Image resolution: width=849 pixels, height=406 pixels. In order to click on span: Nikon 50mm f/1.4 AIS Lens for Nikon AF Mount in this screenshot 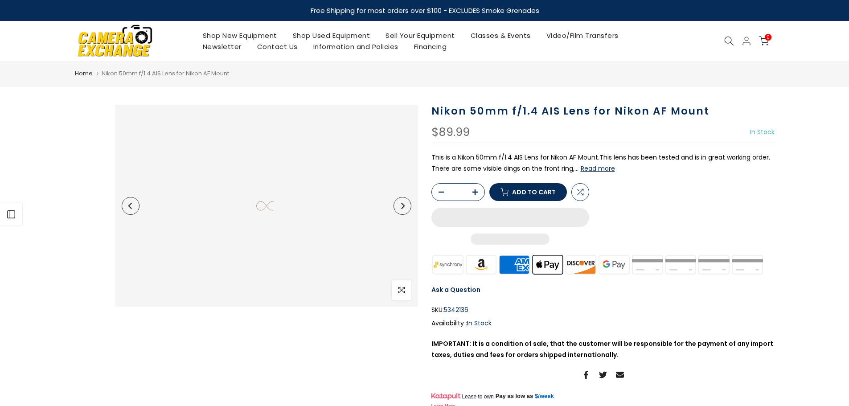, I will do `click(165, 73)`.